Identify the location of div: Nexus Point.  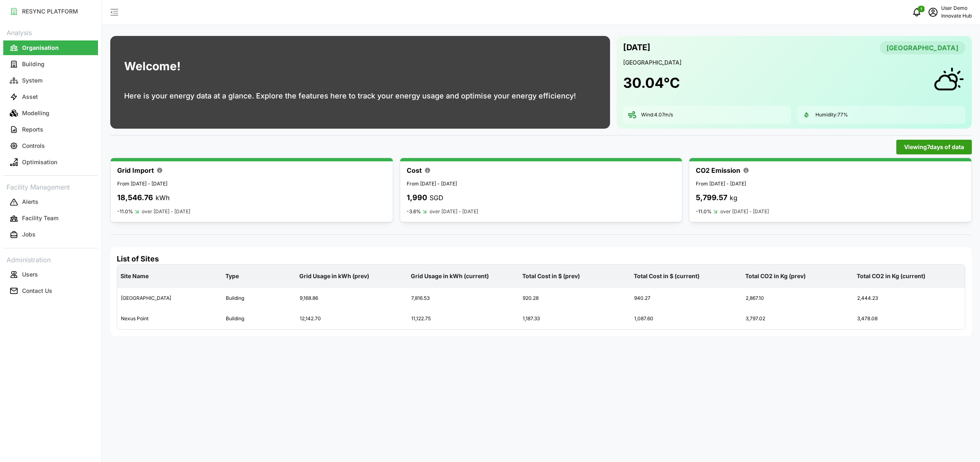
(170, 319).